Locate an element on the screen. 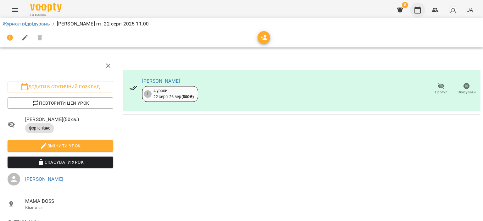  span: Скасувати Урок is located at coordinates (60, 162).